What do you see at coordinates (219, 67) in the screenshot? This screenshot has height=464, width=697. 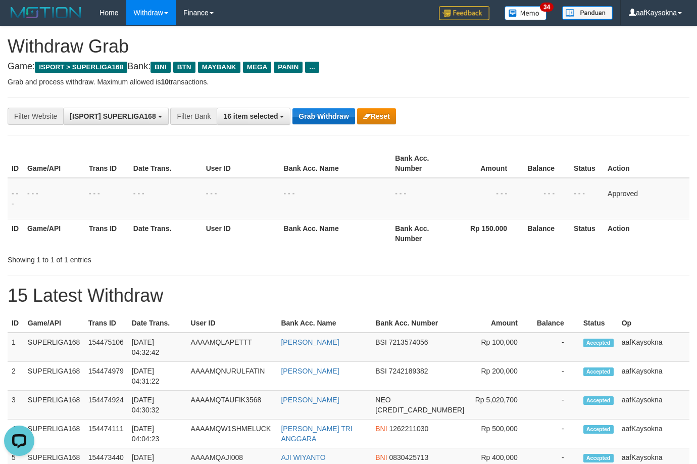 I see `span: MAYBANK` at bounding box center [219, 67].